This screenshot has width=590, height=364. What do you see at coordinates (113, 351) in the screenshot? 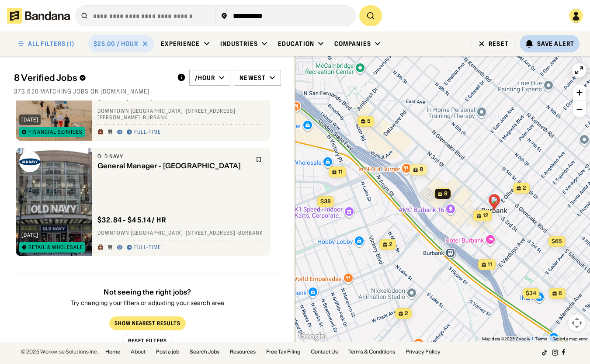
I see `a: Home` at bounding box center [113, 351].